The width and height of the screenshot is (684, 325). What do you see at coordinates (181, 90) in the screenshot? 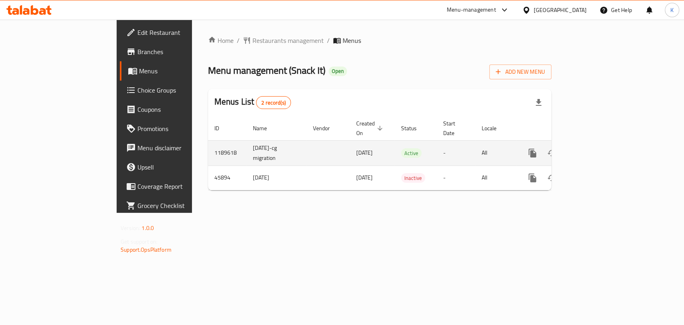
I see `span: Choice Groups` at bounding box center [181, 90].